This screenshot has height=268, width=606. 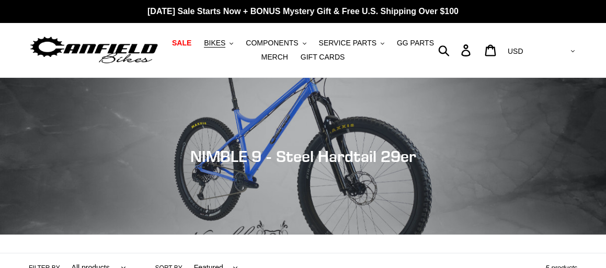 What do you see at coordinates (322, 57) in the screenshot?
I see `a: GIFT CARDS` at bounding box center [322, 57].